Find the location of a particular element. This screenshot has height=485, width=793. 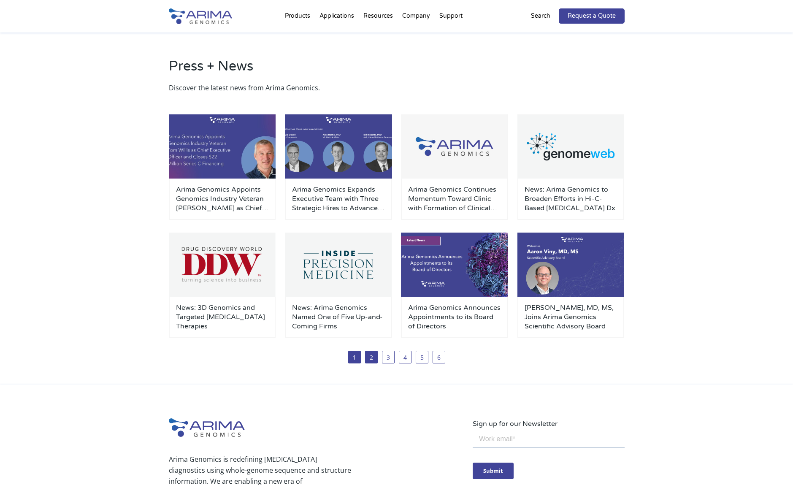

a: Arima Genomics Announces Appointments to its Board of Directors is located at coordinates (455, 317).